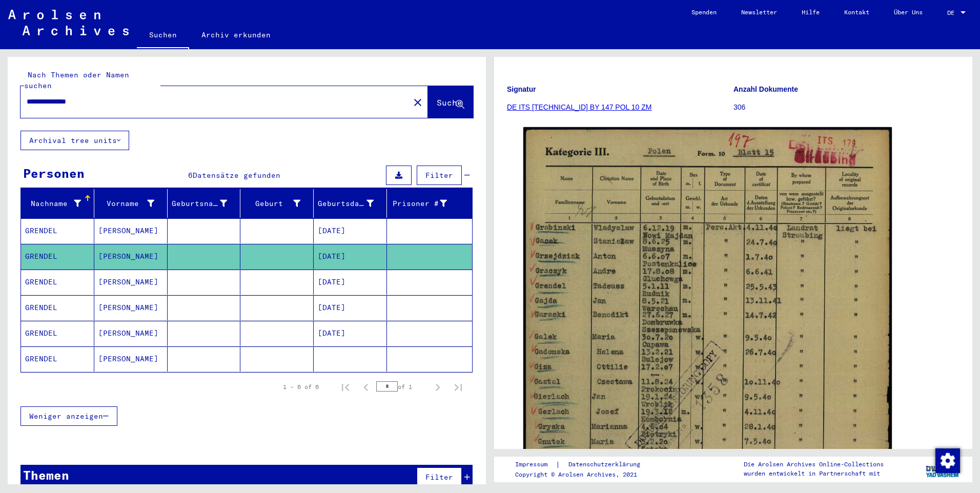 The image size is (980, 493). What do you see at coordinates (163, 36) in the screenshot?
I see `a: Suchen` at bounding box center [163, 36].